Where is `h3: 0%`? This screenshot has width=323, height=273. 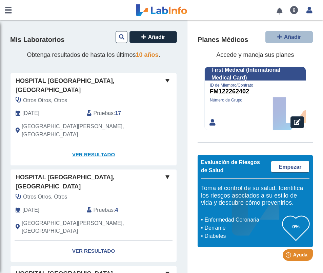
h3: 0% is located at coordinates (296, 226).